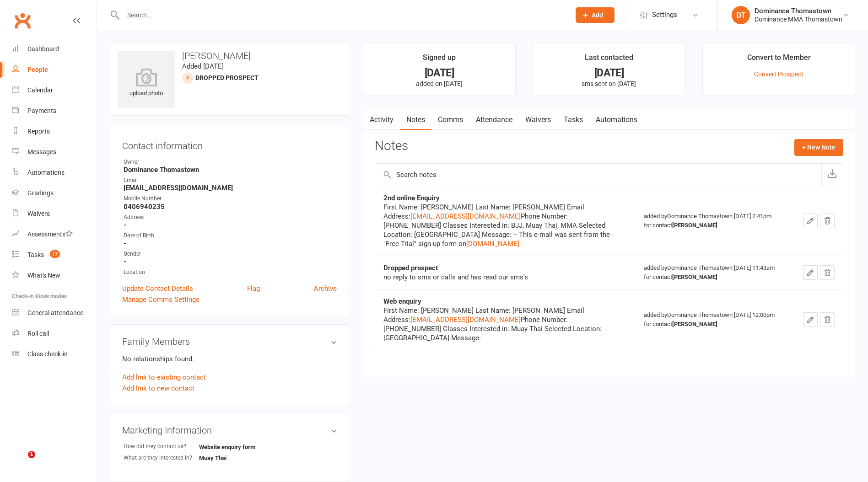  I want to click on a: Assessments, so click(54, 234).